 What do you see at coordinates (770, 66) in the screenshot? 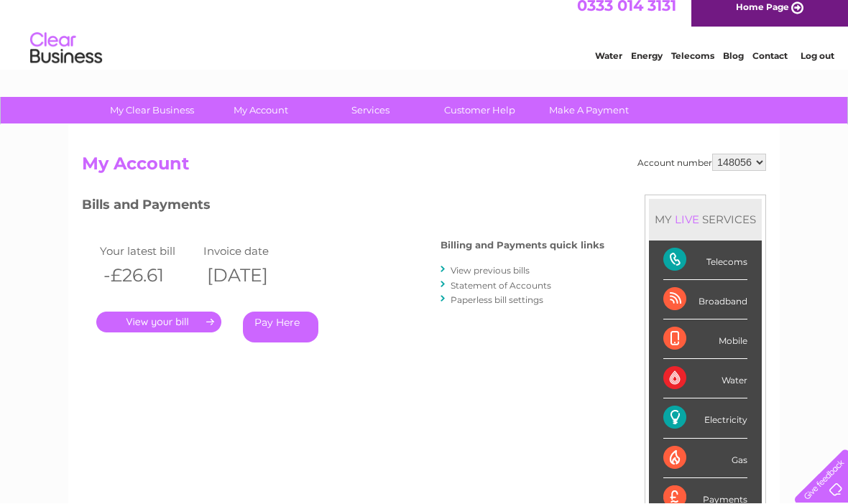
I see `a: Contact` at bounding box center [770, 66].